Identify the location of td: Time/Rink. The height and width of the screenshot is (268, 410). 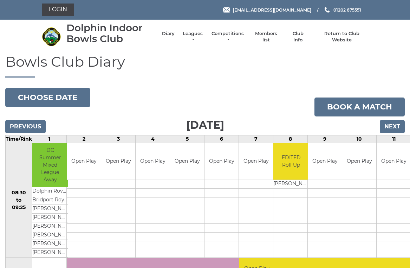
(19, 139).